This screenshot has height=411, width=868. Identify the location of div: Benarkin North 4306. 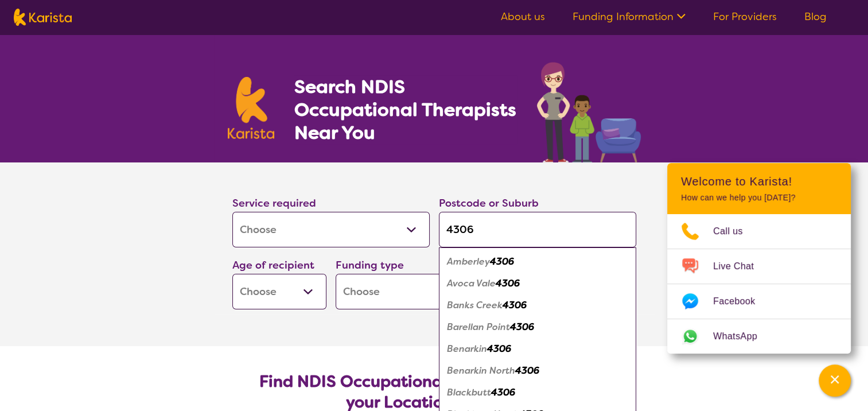
(537, 370).